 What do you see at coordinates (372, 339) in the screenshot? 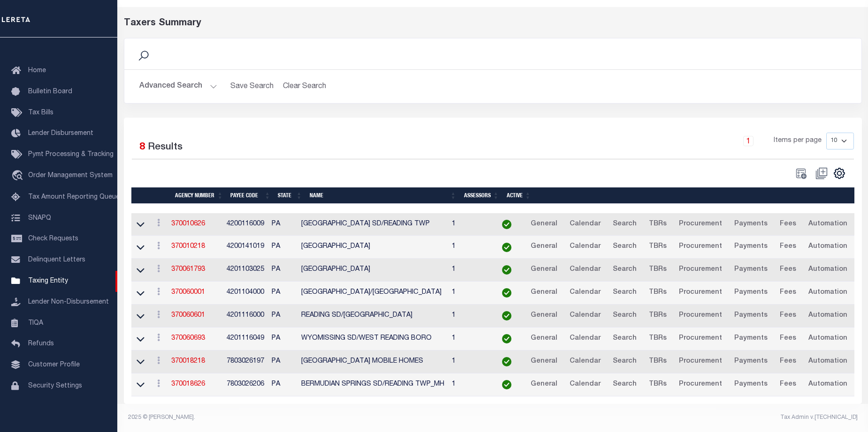
I see `td: WYOMISSING SD/WEST READING BORO` at bounding box center [372, 339].